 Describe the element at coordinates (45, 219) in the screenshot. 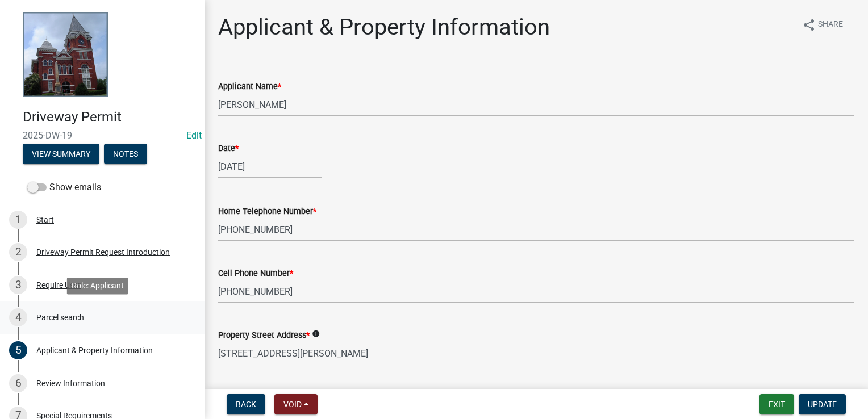

I see `div: Start` at that location.